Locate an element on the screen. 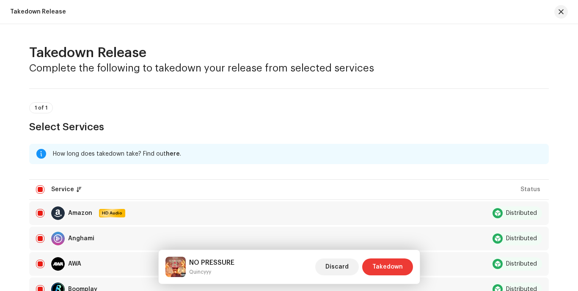 The image size is (578, 291). h3: Complete the following to takedown your release from selected services is located at coordinates (289, 68).